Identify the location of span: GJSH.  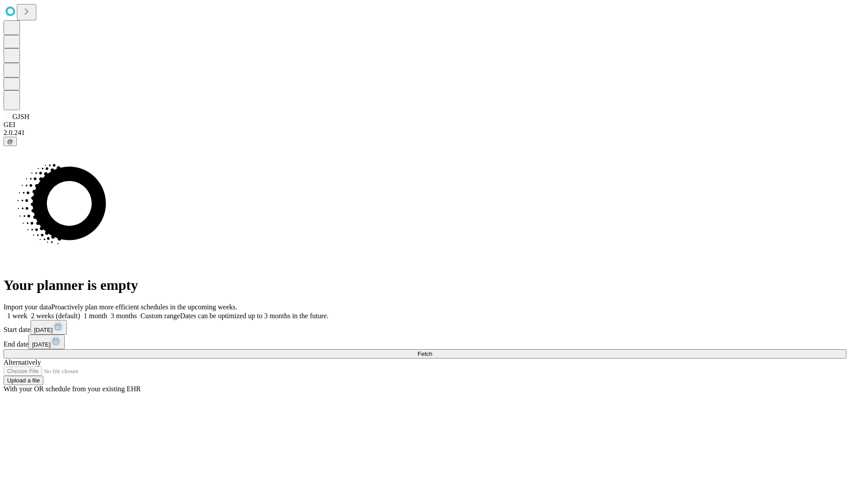
(21, 116).